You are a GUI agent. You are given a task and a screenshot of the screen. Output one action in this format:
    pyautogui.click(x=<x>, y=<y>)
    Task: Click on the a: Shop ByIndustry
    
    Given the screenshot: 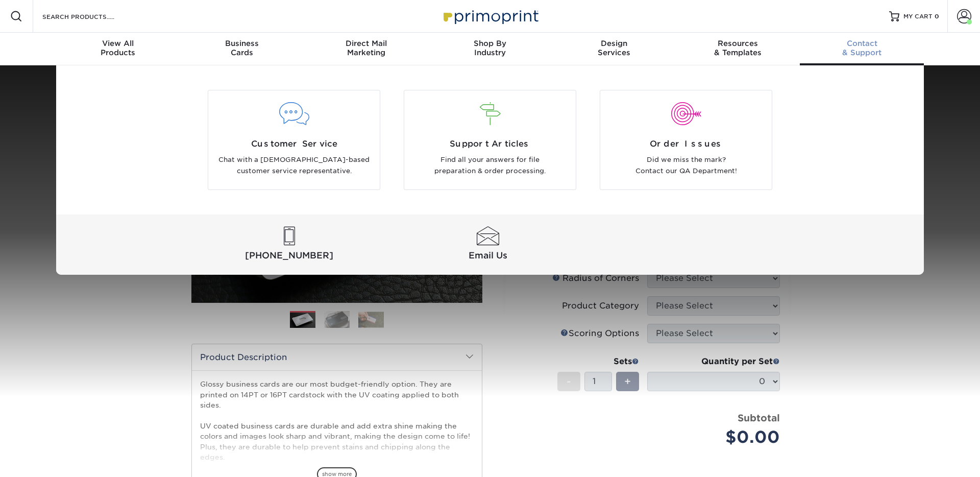 What is the action you would take?
    pyautogui.click(x=490, y=49)
    